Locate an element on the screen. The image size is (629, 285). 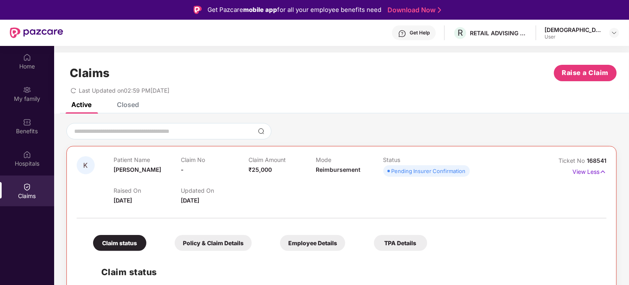
p: Raised On is located at coordinates (147, 190).